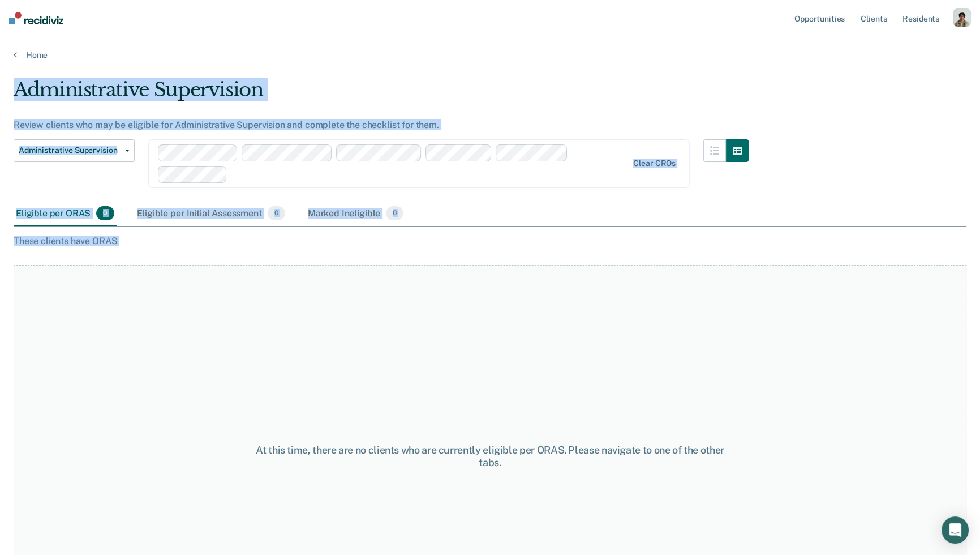  What do you see at coordinates (70, 150) in the screenshot?
I see `span: Administrative Supervision` at bounding box center [70, 150].